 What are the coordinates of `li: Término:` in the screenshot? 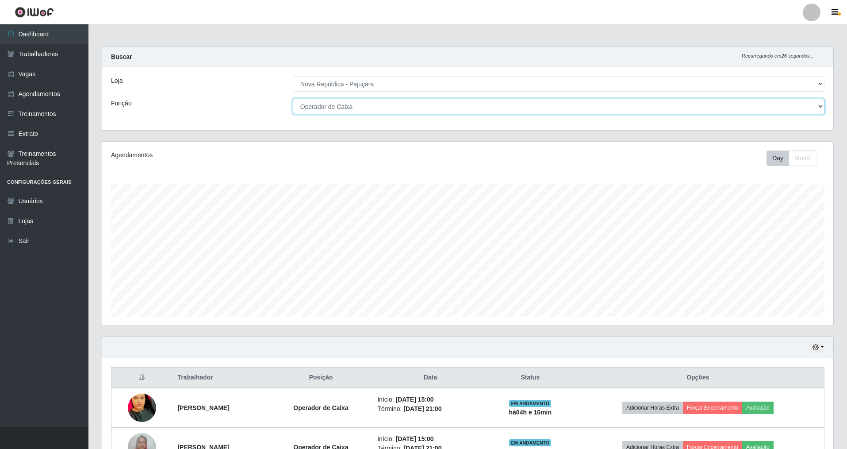 It's located at (430, 408).